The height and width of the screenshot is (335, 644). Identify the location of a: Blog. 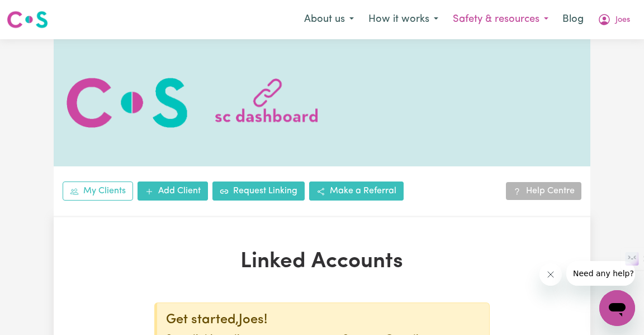
(573, 20).